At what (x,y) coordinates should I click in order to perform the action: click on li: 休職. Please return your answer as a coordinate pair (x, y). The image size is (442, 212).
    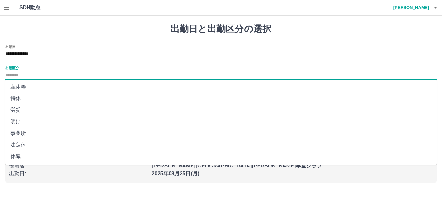
    Looking at the image, I should click on (221, 157).